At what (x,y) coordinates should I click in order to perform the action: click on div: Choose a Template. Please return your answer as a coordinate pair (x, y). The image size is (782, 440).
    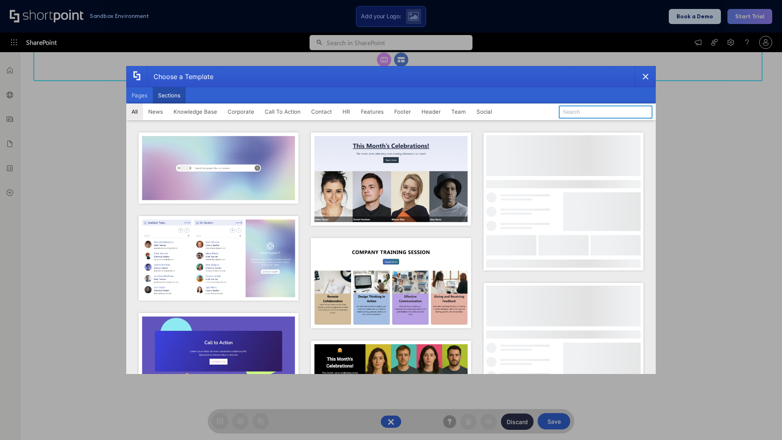
    Looking at the image, I should click on (180, 77).